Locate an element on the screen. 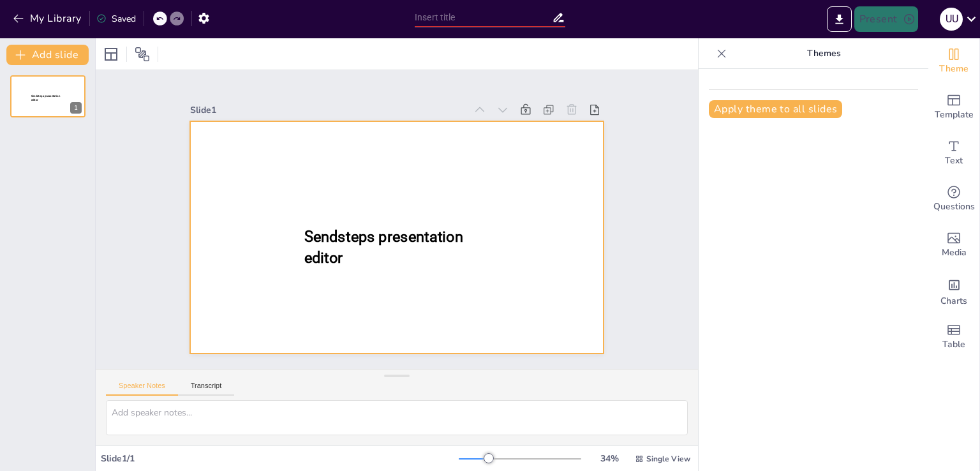 The height and width of the screenshot is (471, 980). span: Single View is located at coordinates (668, 459).